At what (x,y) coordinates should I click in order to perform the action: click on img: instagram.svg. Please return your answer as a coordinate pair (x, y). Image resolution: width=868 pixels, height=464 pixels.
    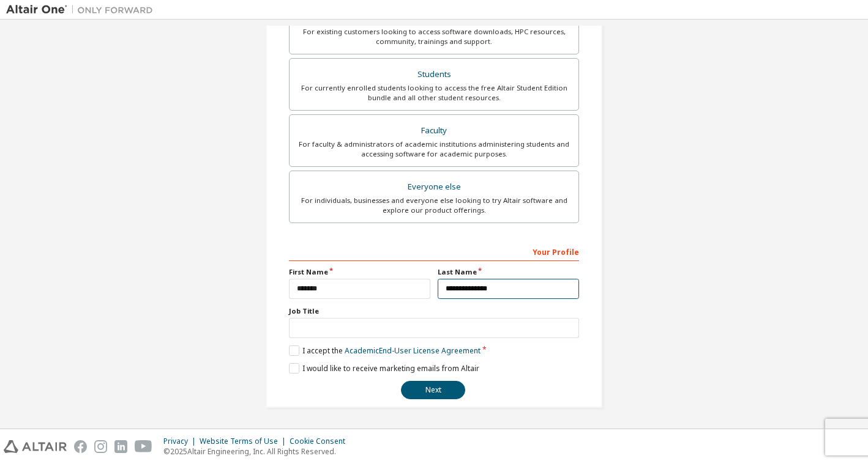
    Looking at the image, I should click on (100, 447).